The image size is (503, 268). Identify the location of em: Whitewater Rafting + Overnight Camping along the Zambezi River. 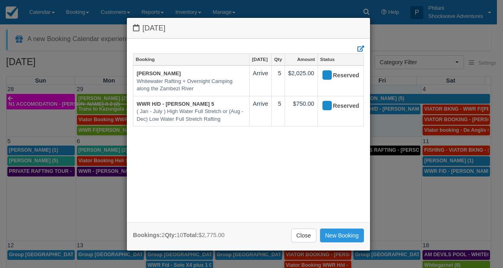
(191, 85).